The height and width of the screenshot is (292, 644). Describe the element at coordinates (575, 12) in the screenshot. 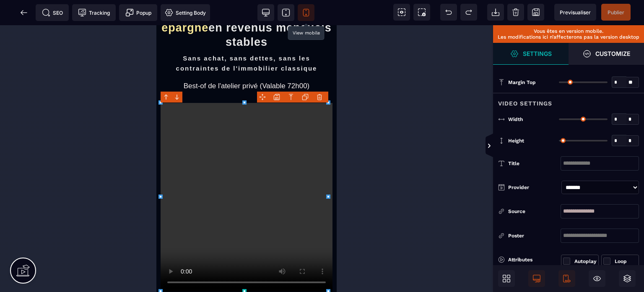

I see `span: Preview` at that location.